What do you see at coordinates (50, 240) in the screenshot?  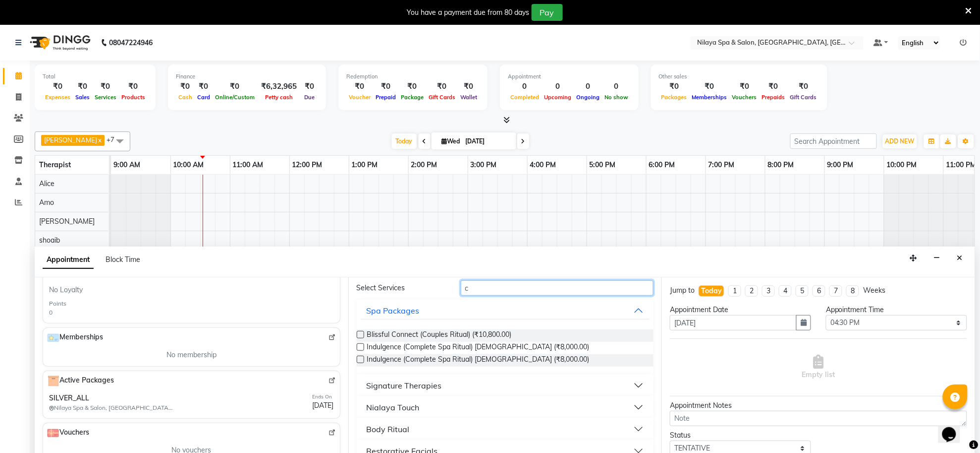 I see `span: shoaib` at bounding box center [50, 240].